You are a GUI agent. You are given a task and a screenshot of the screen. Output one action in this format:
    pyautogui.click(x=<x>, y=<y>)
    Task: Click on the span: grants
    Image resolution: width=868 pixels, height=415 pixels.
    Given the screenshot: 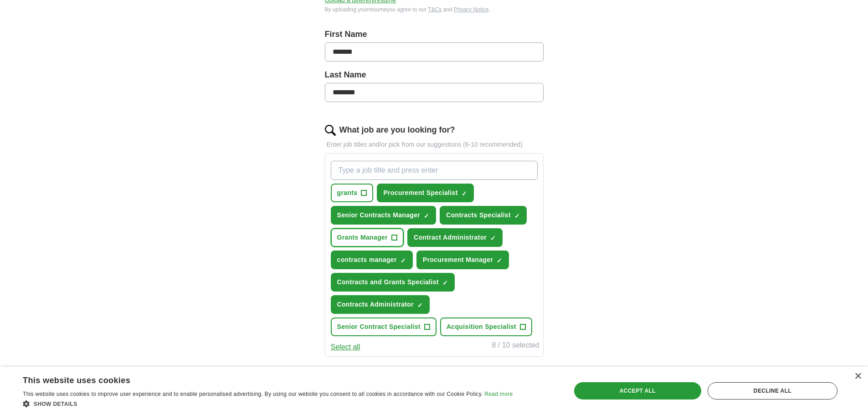 What is the action you would take?
    pyautogui.click(x=347, y=192)
    